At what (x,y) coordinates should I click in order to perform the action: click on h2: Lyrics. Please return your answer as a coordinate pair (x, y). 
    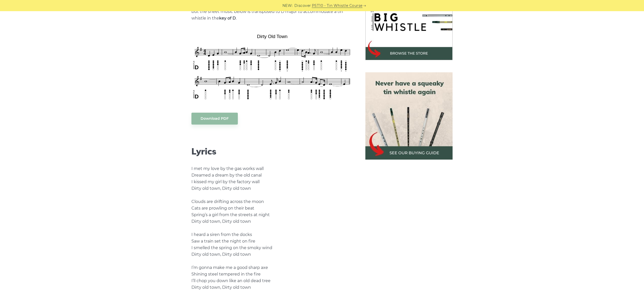
    Looking at the image, I should click on (272, 152).